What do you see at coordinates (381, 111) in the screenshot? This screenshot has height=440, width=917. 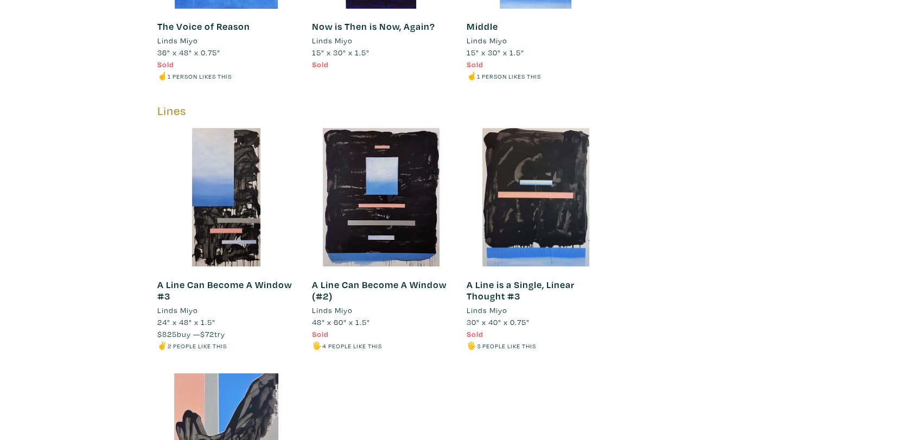 I see `h5: Lines` at bounding box center [381, 111].